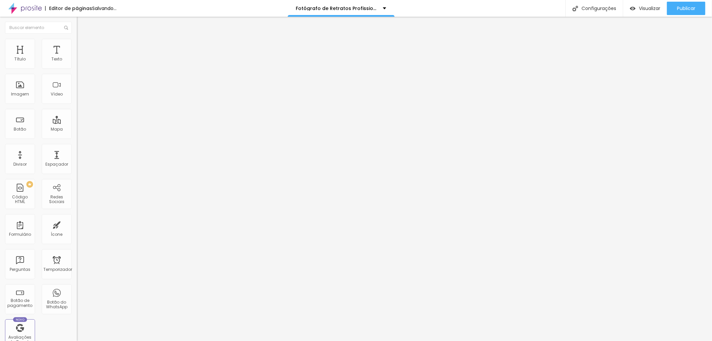  I want to click on font: Botão do WhatsApp, so click(57, 304).